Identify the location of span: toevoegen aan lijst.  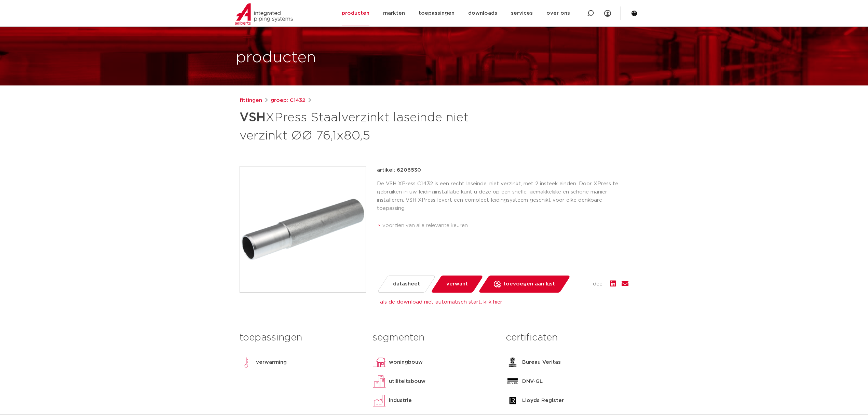
(529, 284).